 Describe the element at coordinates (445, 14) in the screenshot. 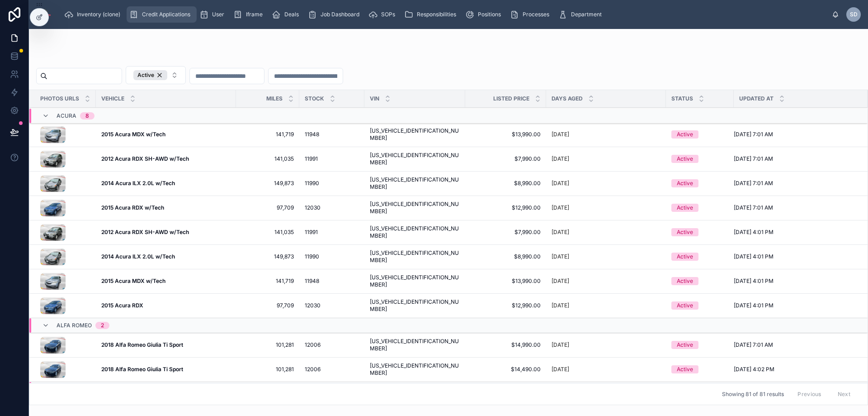

I see `div: scrollable content` at that location.